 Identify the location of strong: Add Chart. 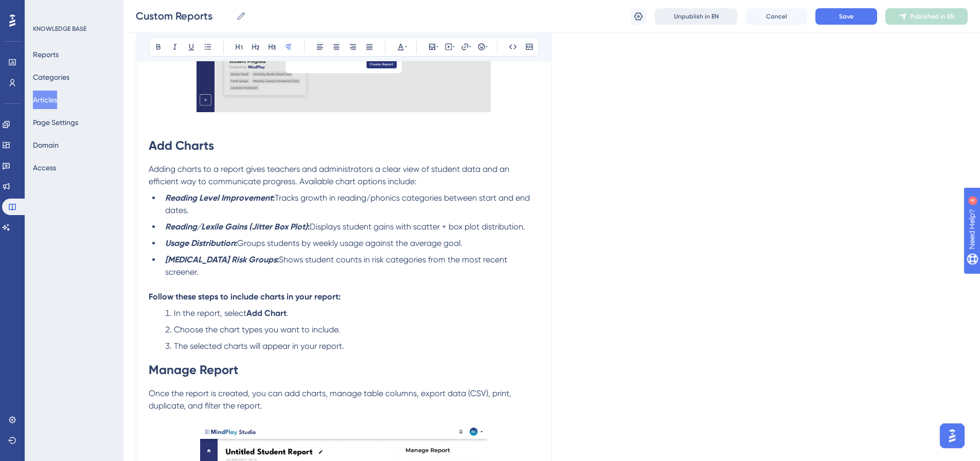
(266, 313).